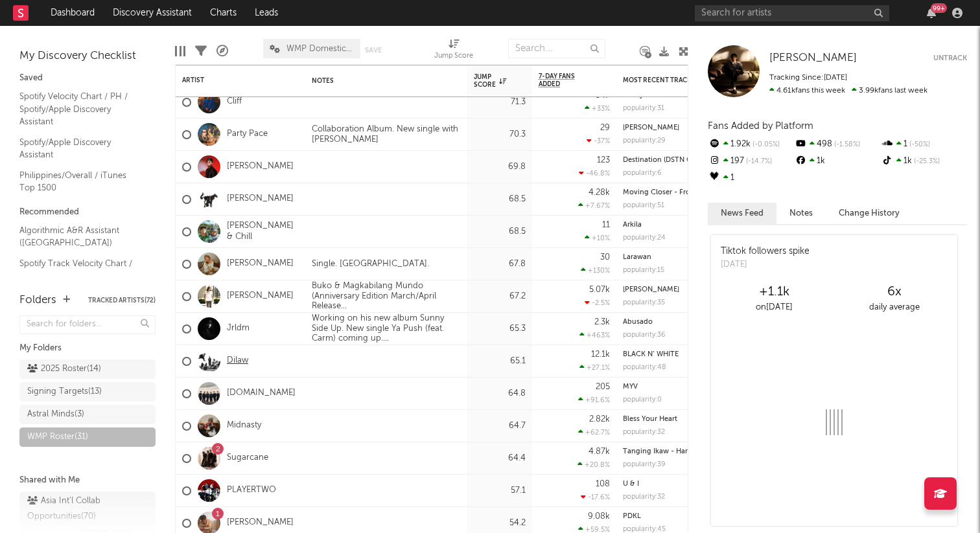 This screenshot has height=533, width=980. Describe the element at coordinates (223, 51) in the screenshot. I see `div: A&R Pipeline` at that location.